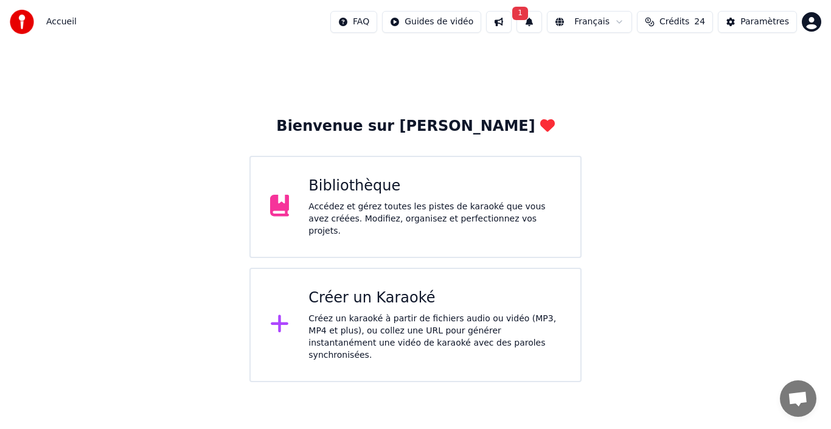 Image resolution: width=831 pixels, height=429 pixels. Describe the element at coordinates (757, 22) in the screenshot. I see `button: Paramètres` at that location.